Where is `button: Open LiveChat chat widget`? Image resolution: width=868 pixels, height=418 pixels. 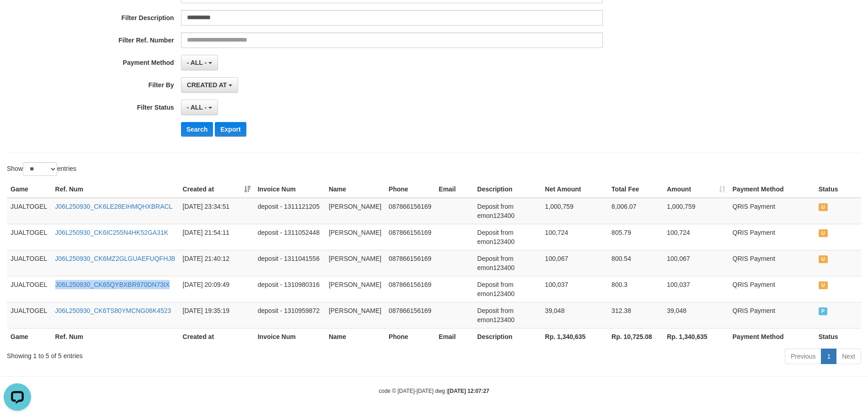 button: Open LiveChat chat widget is located at coordinates (18, 18).